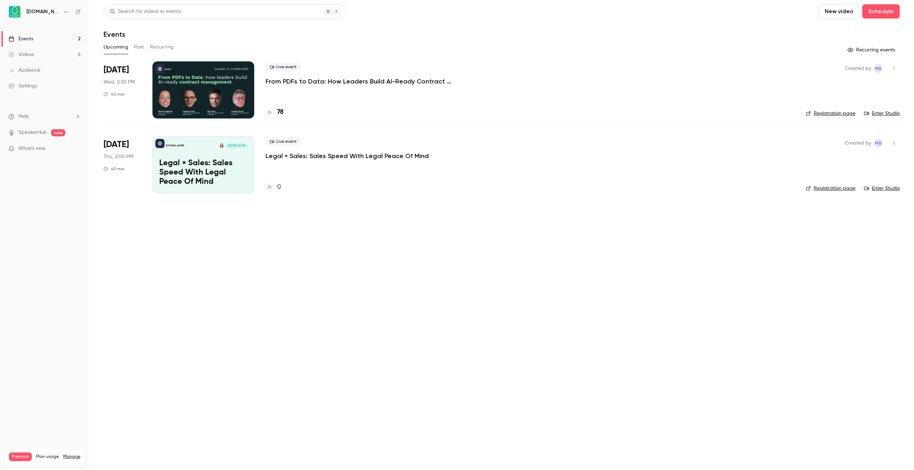  What do you see at coordinates (20, 457) in the screenshot?
I see `span: Premium` at bounding box center [20, 457].